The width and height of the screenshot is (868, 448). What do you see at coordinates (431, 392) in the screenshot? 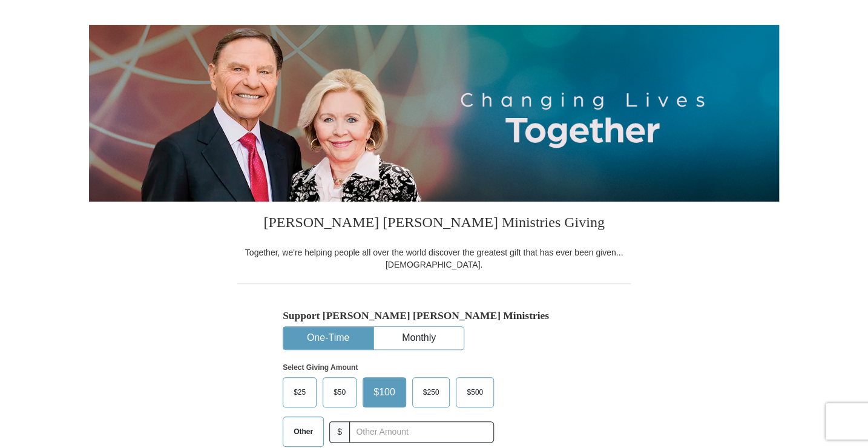
I see `span: $250` at bounding box center [431, 392].